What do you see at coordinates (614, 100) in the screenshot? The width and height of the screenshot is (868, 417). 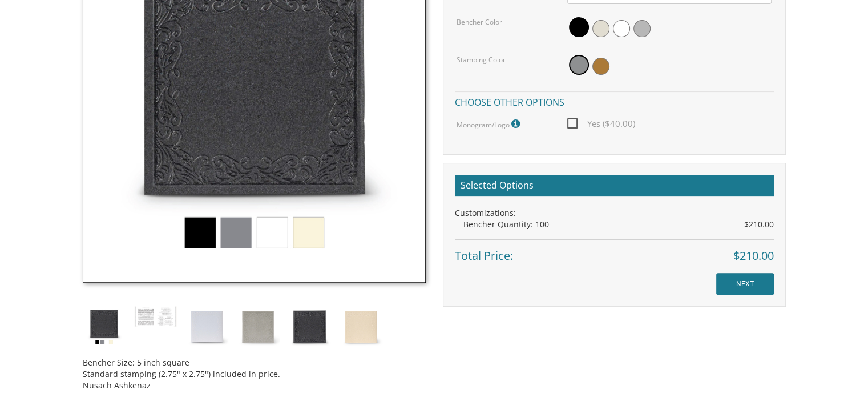 I see `h4: Choose other options` at bounding box center [614, 100].